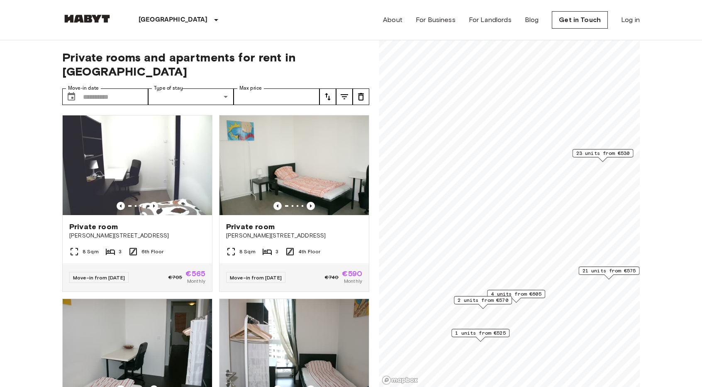 The width and height of the screenshot is (702, 387). What do you see at coordinates (603, 153) in the screenshot?
I see `span: 23 units from €530` at bounding box center [603, 153].